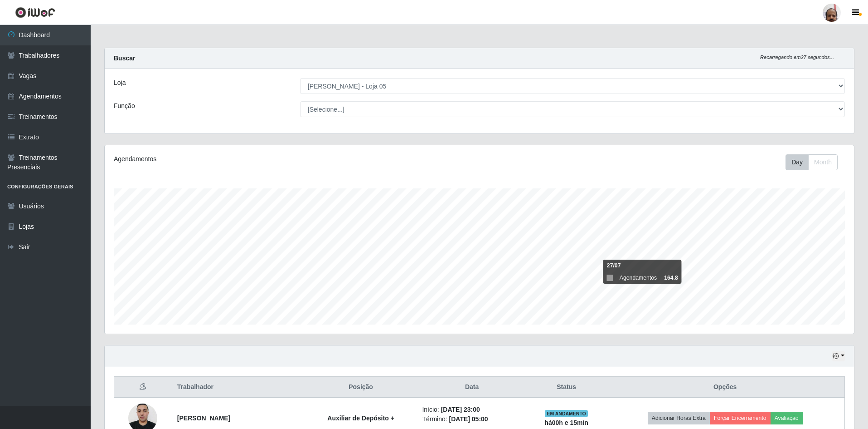  Describe the element at coordinates (567, 422) in the screenshot. I see `strong: há 00 h e 15 min` at that location.